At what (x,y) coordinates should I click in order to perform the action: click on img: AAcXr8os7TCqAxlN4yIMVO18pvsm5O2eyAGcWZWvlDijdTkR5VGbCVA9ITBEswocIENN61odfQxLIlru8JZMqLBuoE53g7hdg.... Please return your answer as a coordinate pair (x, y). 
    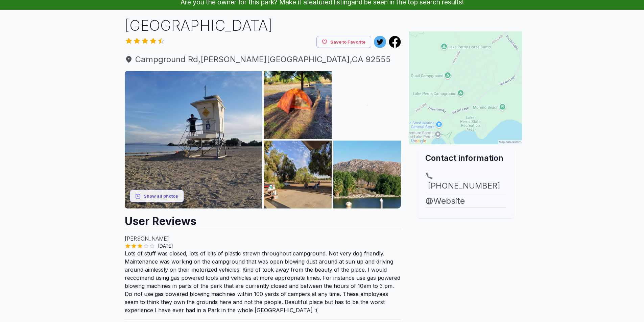
    Looking at the image, I should click on (193, 140).